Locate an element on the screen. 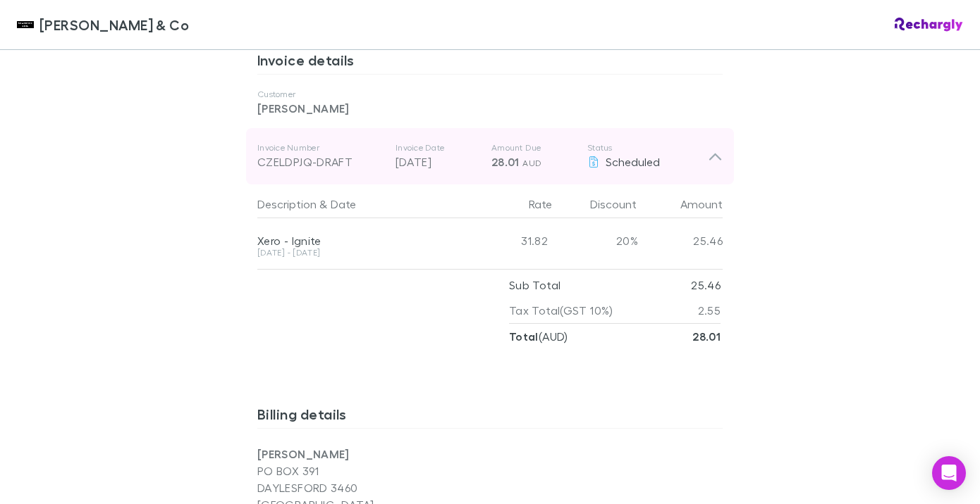  strong: Total is located at coordinates (524, 337).